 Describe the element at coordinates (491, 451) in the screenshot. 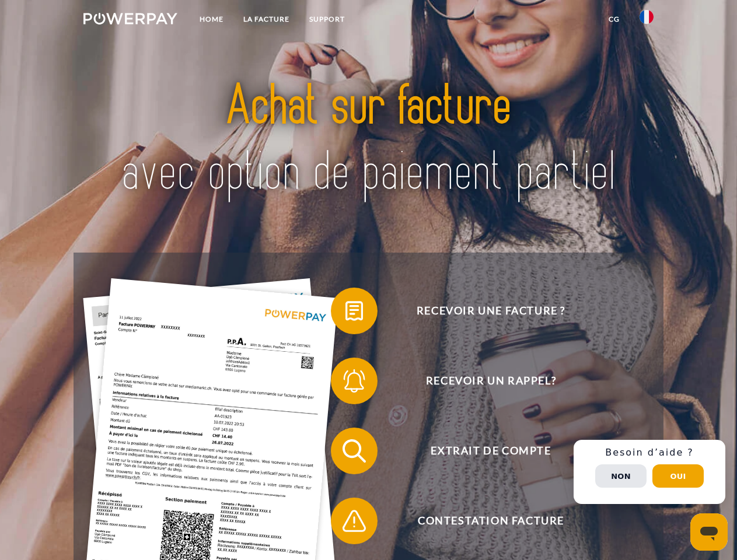

I see `span: Extrait de compte` at that location.